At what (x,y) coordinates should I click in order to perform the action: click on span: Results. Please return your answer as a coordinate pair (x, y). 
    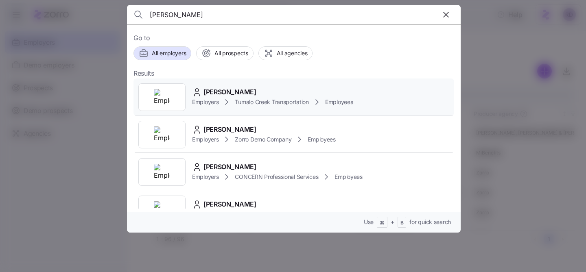
    Looking at the image, I should click on (144, 73).